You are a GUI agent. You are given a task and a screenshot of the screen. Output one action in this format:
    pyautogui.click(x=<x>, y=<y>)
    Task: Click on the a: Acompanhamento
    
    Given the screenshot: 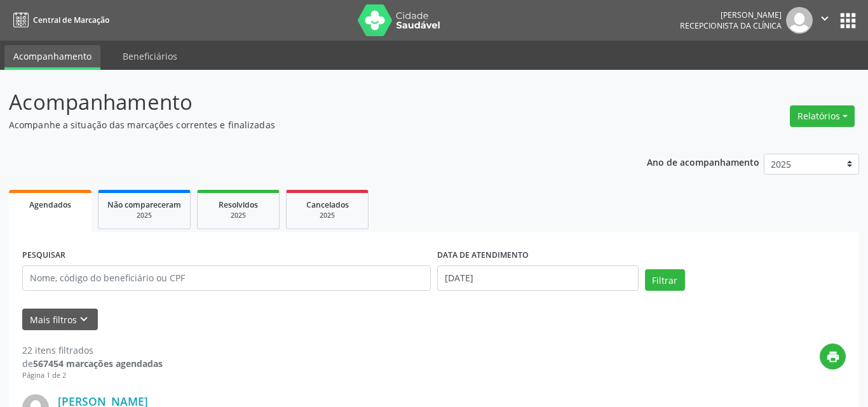 What is the action you would take?
    pyautogui.click(x=52, y=57)
    